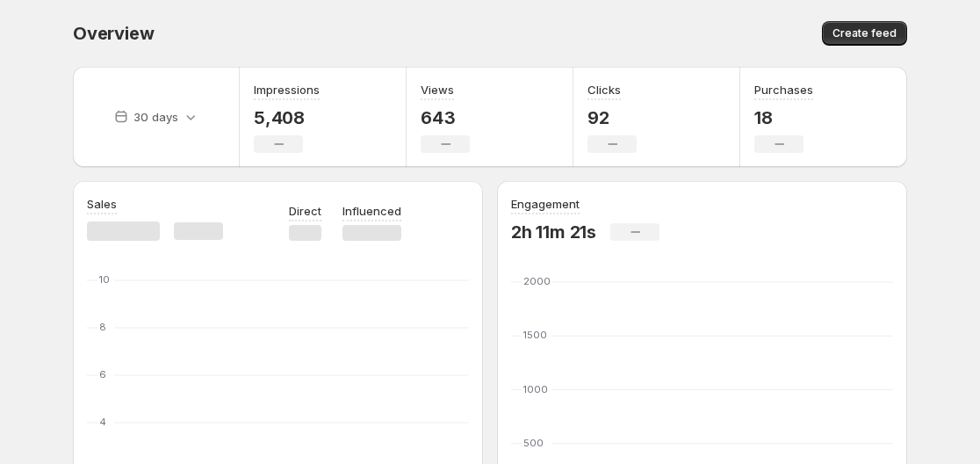 The width and height of the screenshot is (980, 464). What do you see at coordinates (535, 335) in the screenshot?
I see `text: 1500` at bounding box center [535, 335].